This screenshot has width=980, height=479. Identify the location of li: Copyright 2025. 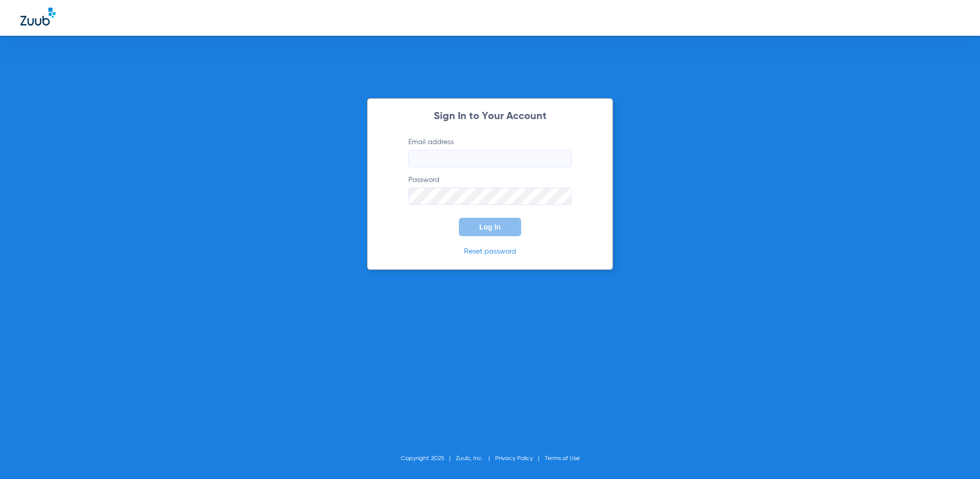
(428, 458).